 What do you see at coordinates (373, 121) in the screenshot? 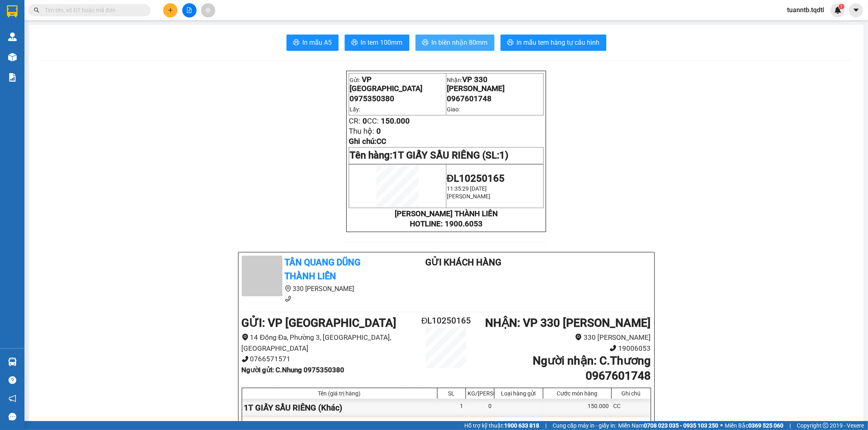
I see `span: CC:` at bounding box center [373, 121].